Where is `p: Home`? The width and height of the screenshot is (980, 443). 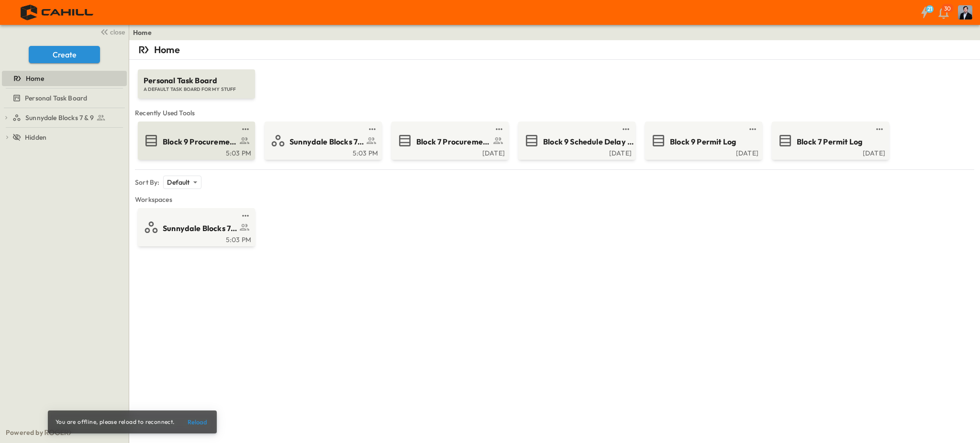 p: Home is located at coordinates (167, 50).